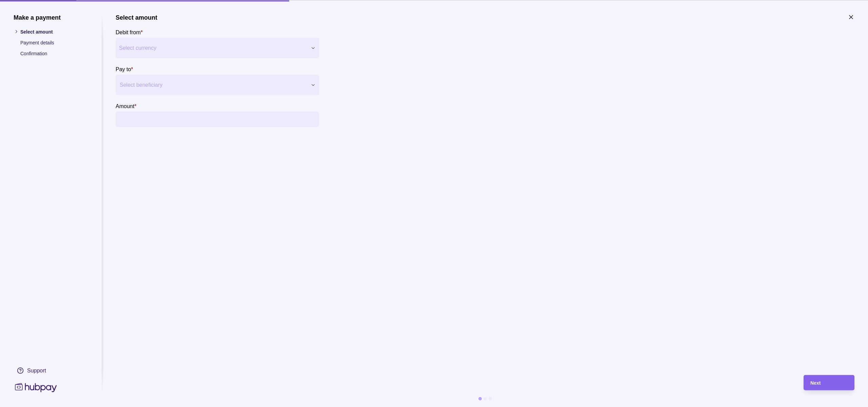  Describe the element at coordinates (54, 42) in the screenshot. I see `p: Payment details` at that location.